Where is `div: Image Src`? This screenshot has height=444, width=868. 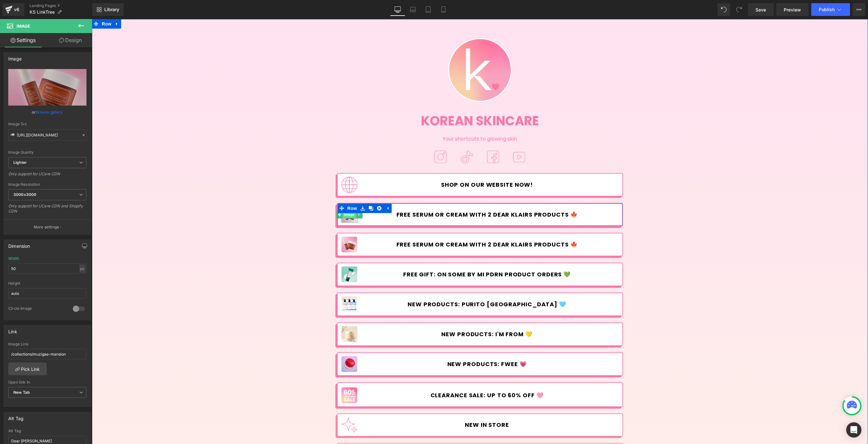 div: Image Src is located at coordinates (48, 124).